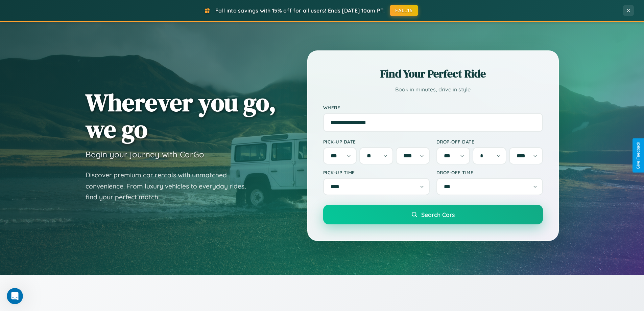 The image size is (644, 311). Describe the element at coordinates (639, 156) in the screenshot. I see `div: Give Feedback` at that location.